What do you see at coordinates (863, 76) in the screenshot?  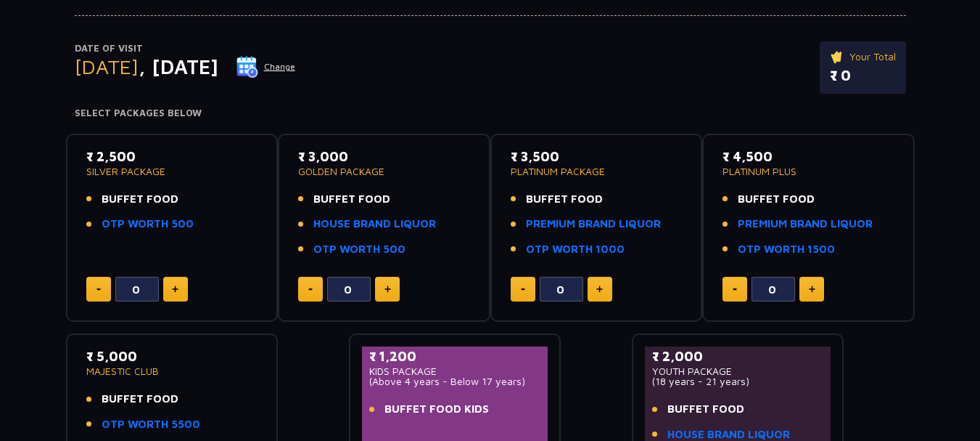 I see `p: ₹ 0` at bounding box center [863, 76].